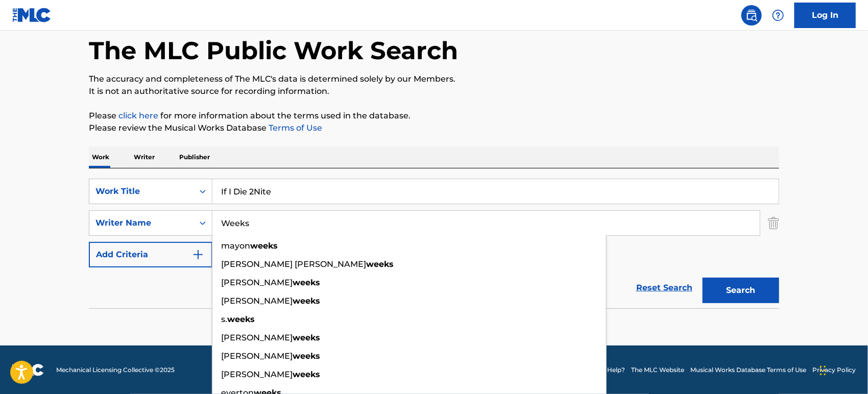 The image size is (868, 394). What do you see at coordinates (825, 15) in the screenshot?
I see `a: Log In` at bounding box center [825, 15].